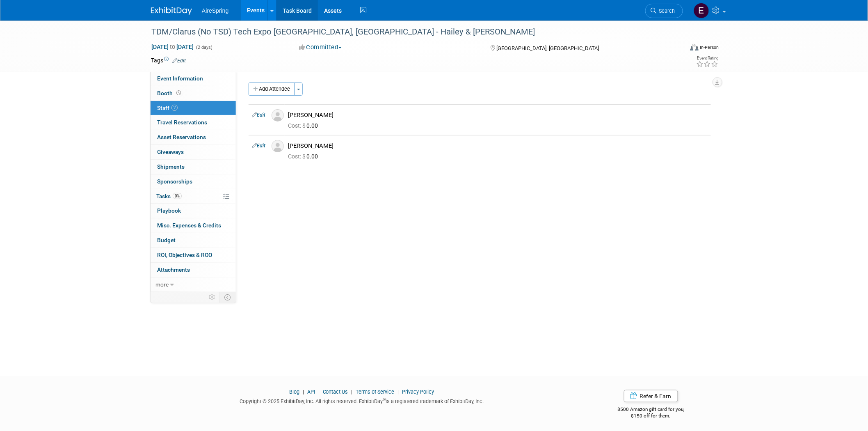 The image size is (868, 431). Describe the element at coordinates (193, 210) in the screenshot. I see `a: Playbook` at that location.